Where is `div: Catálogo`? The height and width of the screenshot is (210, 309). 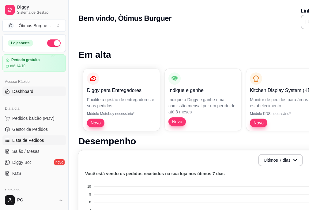 div: Catálogo is located at coordinates (34, 191).